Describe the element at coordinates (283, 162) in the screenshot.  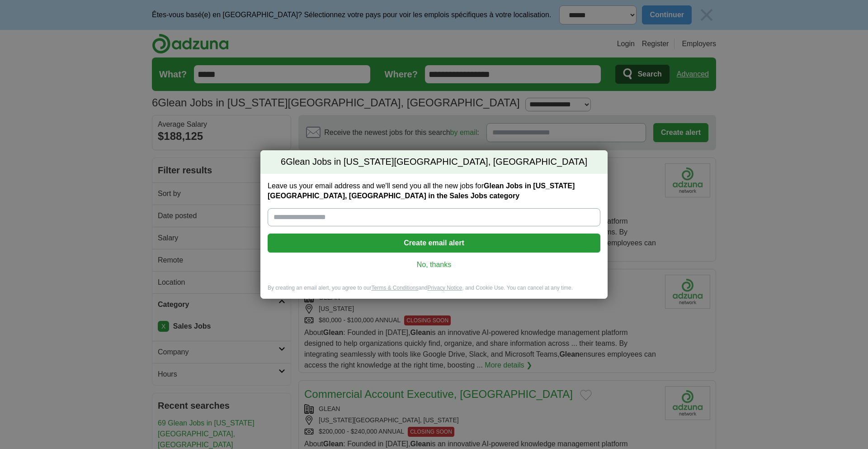
I see `span: 6` at that location.